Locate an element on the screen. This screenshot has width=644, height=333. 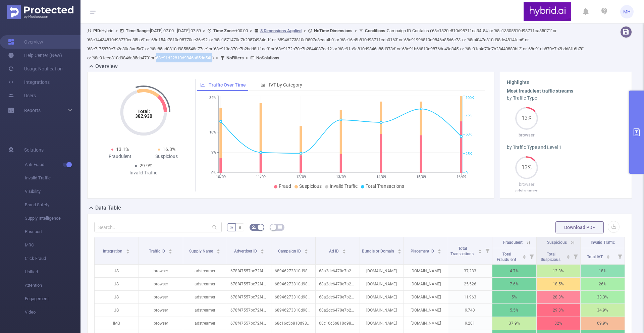
tspan: 25K is located at coordinates (468, 154).